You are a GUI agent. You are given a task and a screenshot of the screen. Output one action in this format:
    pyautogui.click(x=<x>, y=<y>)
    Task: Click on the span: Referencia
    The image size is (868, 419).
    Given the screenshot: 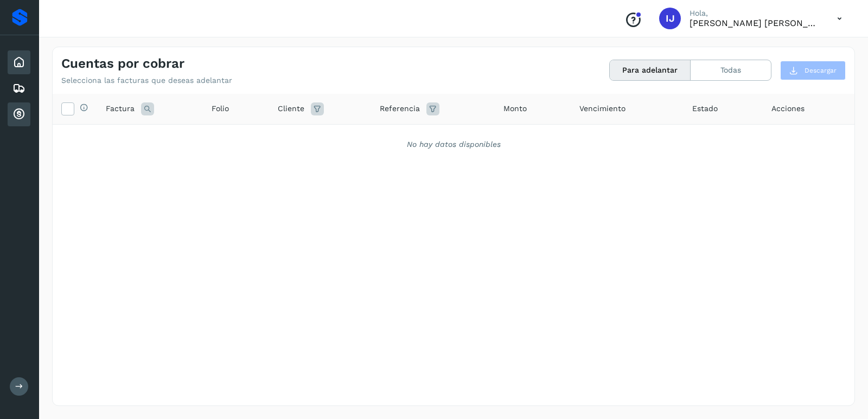 What is the action you would take?
    pyautogui.click(x=399, y=108)
    